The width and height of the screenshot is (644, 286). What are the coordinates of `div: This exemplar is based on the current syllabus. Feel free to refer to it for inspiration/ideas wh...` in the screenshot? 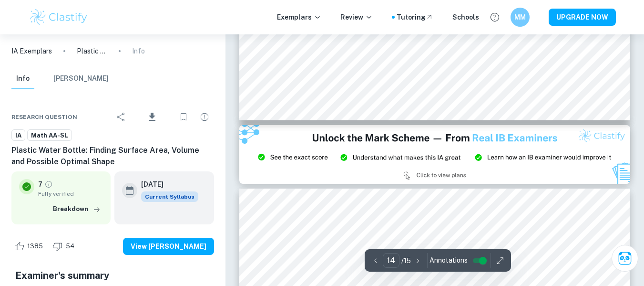 It's located at (170, 196).